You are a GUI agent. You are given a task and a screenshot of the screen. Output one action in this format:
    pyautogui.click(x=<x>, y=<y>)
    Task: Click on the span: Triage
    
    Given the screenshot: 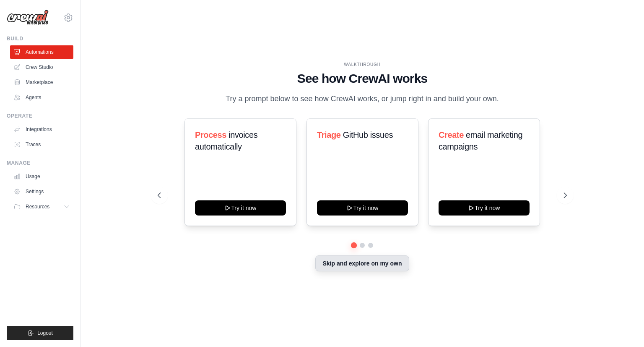 What is the action you would take?
    pyautogui.click(x=329, y=135)
    